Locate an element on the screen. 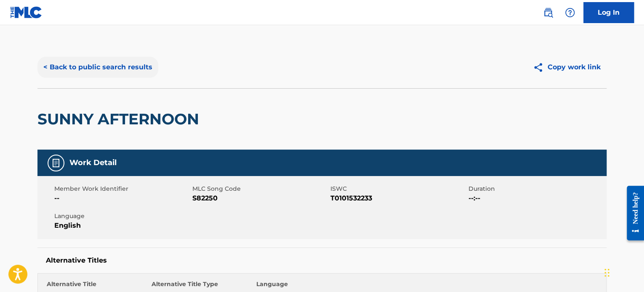 This screenshot has width=644, height=292. img: Work Detail is located at coordinates (56, 163).